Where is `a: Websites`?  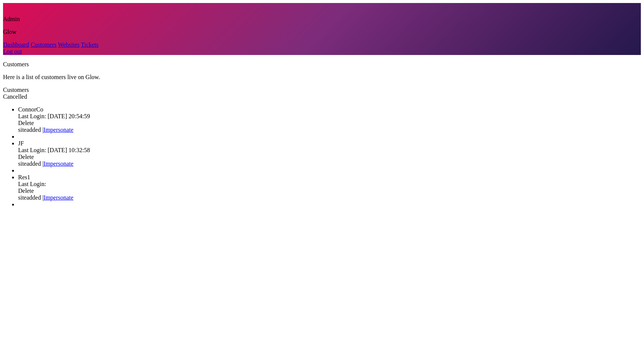
a: Websites is located at coordinates (68, 45).